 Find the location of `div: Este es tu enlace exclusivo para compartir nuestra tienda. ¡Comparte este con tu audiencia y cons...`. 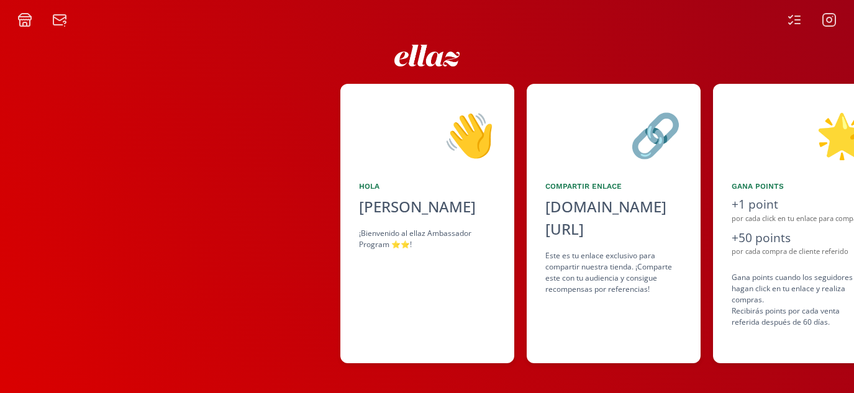

div: Este es tu enlace exclusivo para compartir nuestra tienda. ¡Comparte este con tu audiencia y cons... is located at coordinates (614, 273).